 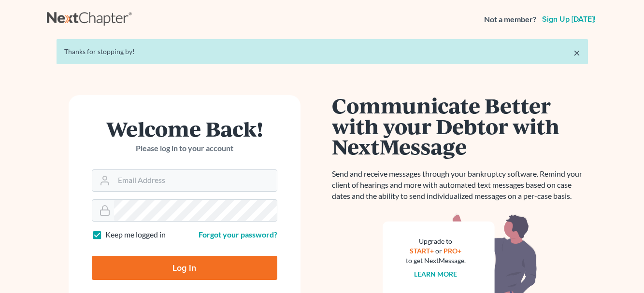 I want to click on h1: Communicate Better with your Debtor with NextMessage, so click(x=460, y=126).